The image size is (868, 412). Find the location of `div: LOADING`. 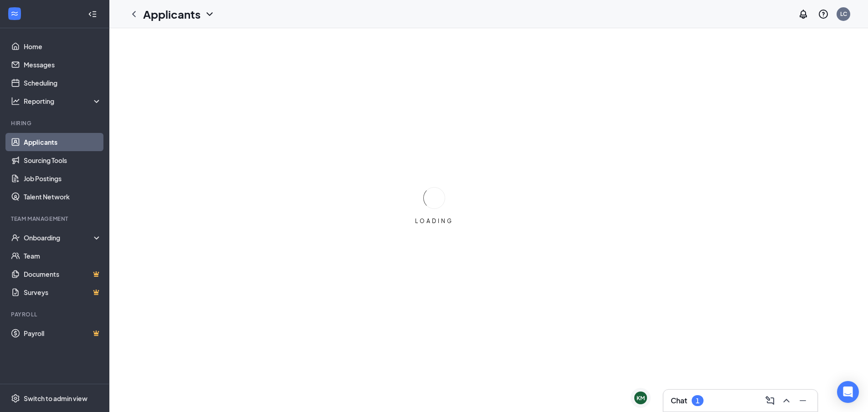

div: LOADING is located at coordinates (434, 221).